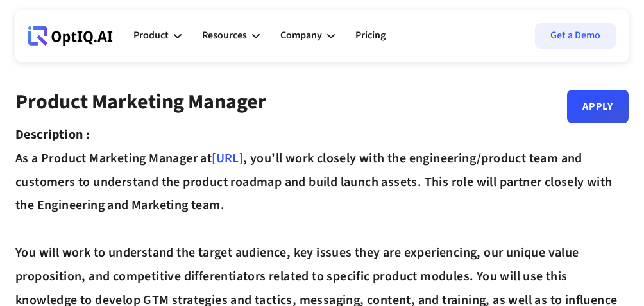 The height and width of the screenshot is (306, 644). I want to click on div: Resources, so click(224, 35).